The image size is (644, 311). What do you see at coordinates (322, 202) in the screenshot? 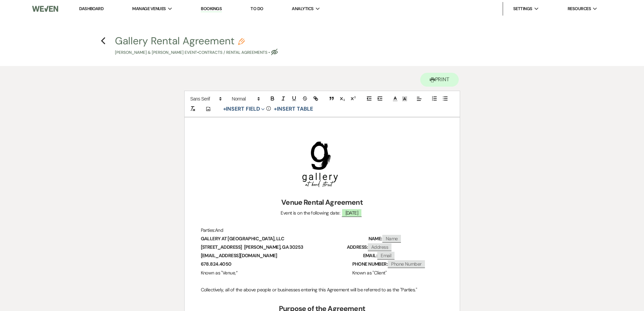
I see `strong: Venue Rental Agreement` at bounding box center [322, 202].